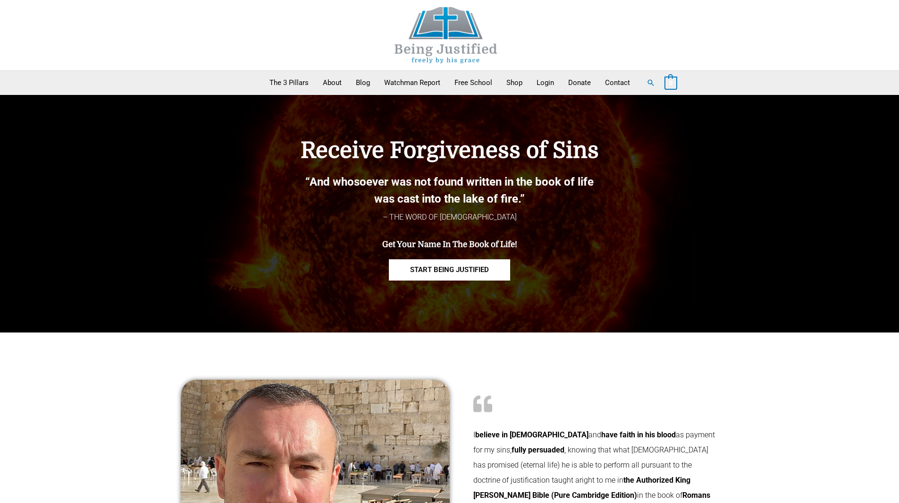 This screenshot has height=503, width=899. What do you see at coordinates (449, 270) in the screenshot?
I see `span: START BEING JUSTIFIED` at bounding box center [449, 270].